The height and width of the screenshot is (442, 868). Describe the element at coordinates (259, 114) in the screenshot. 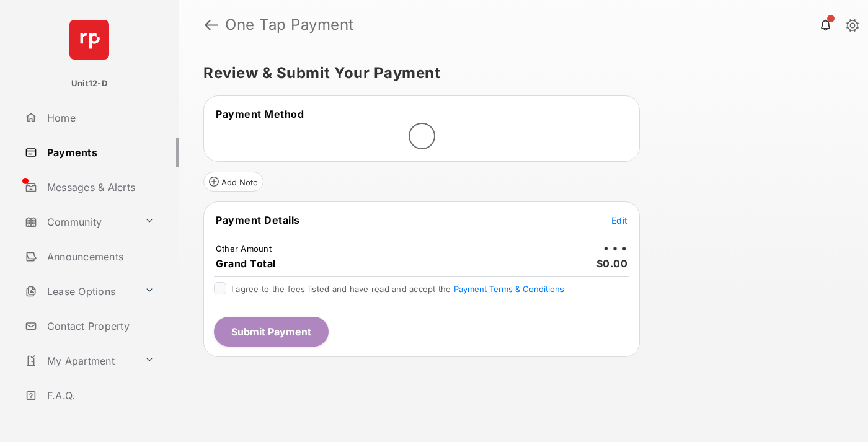

I see `span: Payment Method` at that location.